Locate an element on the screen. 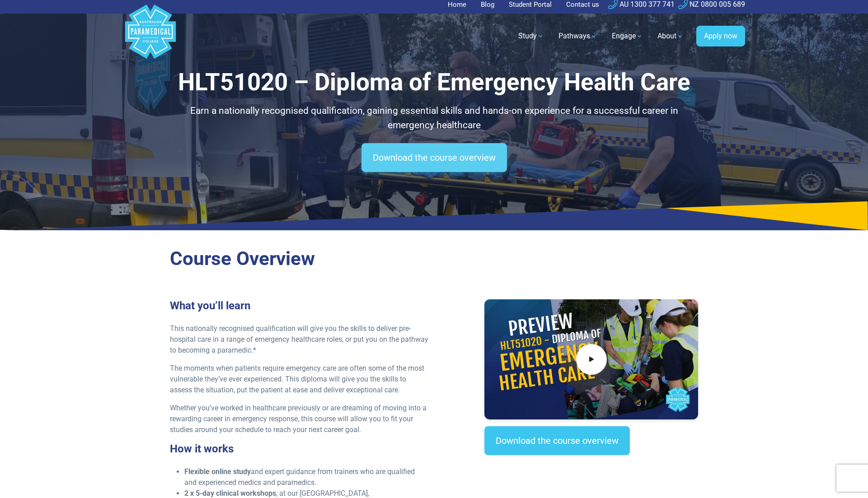 This screenshot has height=498, width=868. p: Earn a nationally recognised qualification, gaining essential skills and hands-on experience for ... is located at coordinates (434, 118).